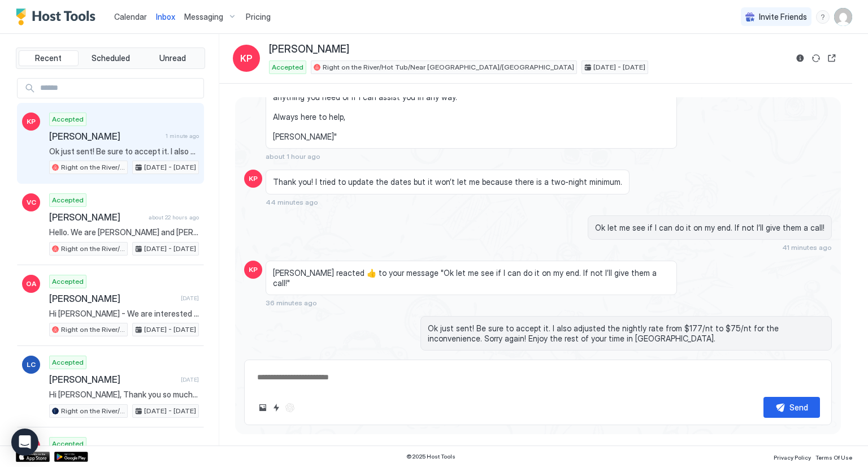  Describe the element at coordinates (33, 457) in the screenshot. I see `div: App Store` at that location.